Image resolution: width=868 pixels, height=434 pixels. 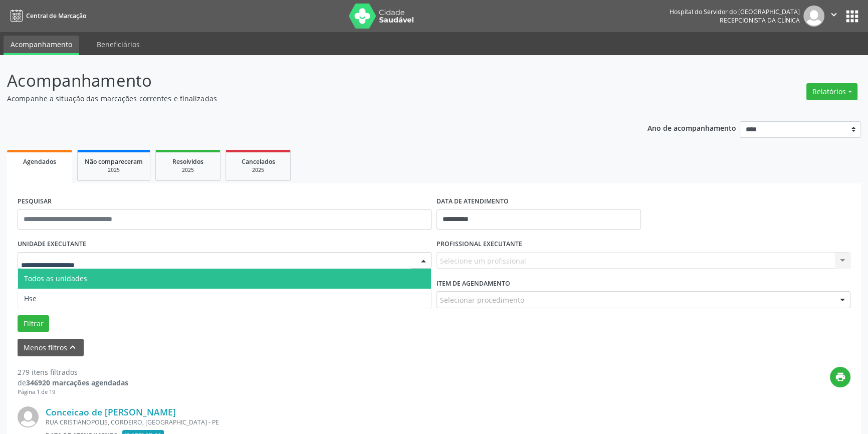 I want to click on p: Ano de acompanhamento, so click(x=691, y=127).